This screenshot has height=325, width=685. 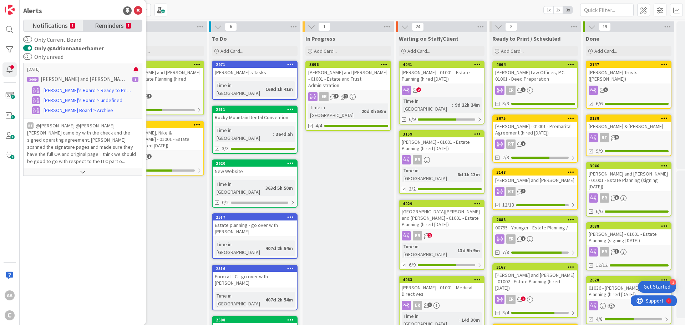 I want to click on span: 3x, so click(x=568, y=10).